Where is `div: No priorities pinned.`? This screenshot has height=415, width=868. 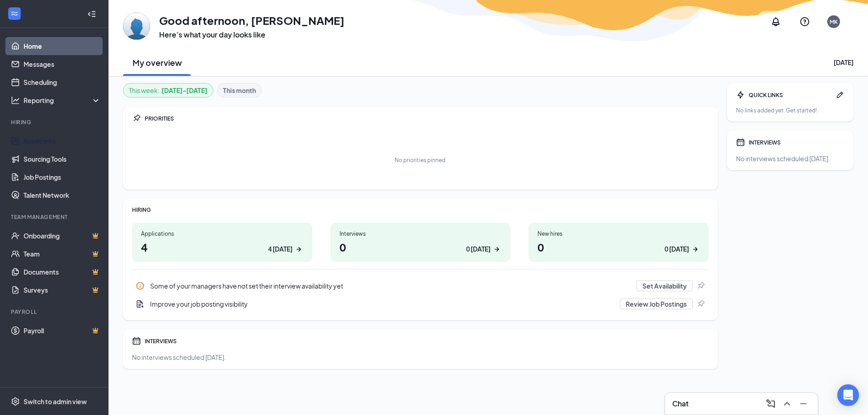 div: No priorities pinned. is located at coordinates (420, 160).